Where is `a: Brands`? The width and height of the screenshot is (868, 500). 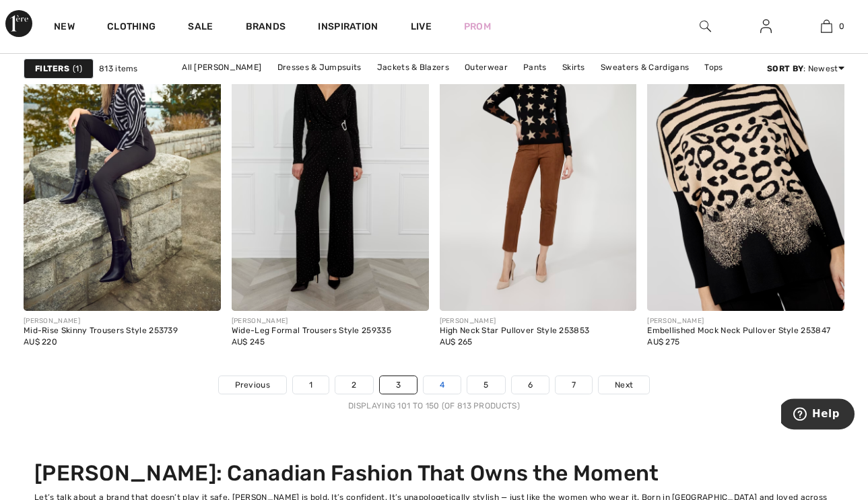 a: Brands is located at coordinates (266, 28).